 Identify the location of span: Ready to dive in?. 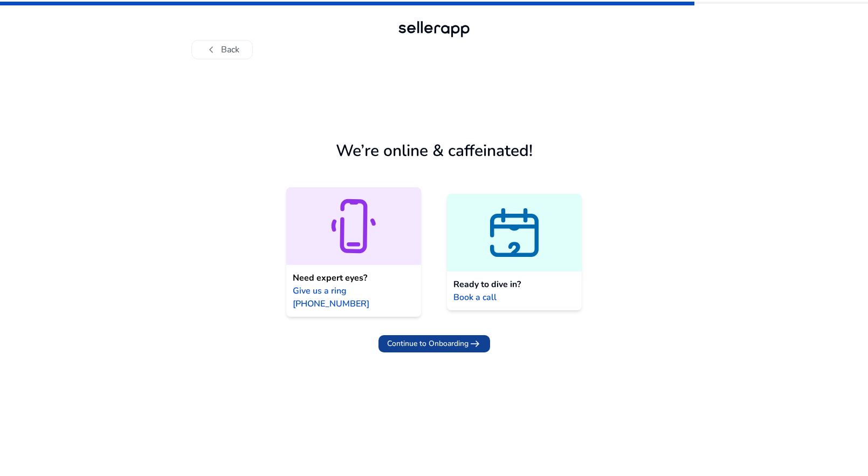
(487, 284).